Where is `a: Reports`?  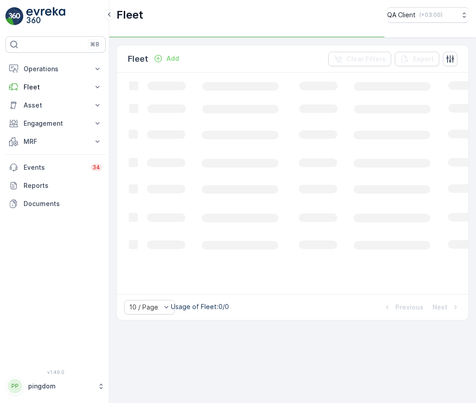 a: Reports is located at coordinates (55, 185).